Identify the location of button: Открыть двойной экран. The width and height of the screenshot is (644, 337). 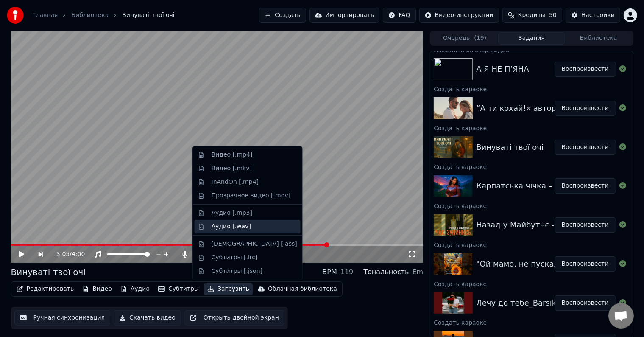
(234, 318).